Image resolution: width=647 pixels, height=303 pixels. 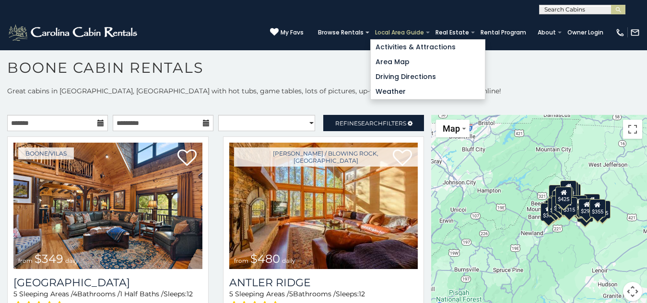 I want to click on button: Toggle fullscreen view, so click(x=632, y=129).